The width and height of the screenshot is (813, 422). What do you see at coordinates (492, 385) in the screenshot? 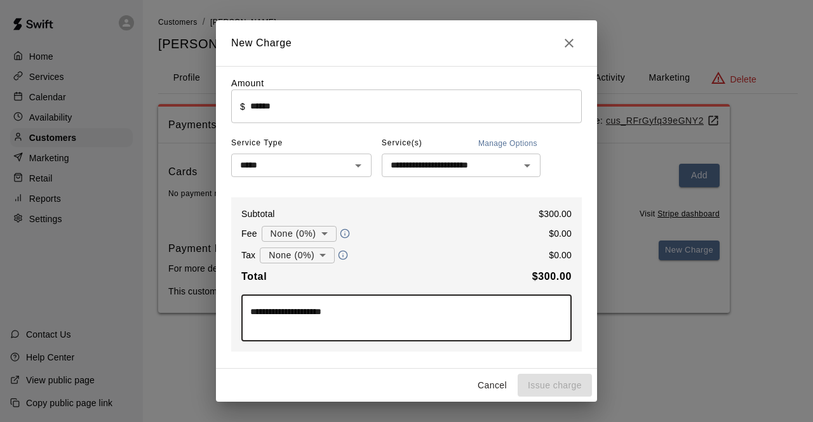
I see `button: Cancel` at bounding box center [492, 385].